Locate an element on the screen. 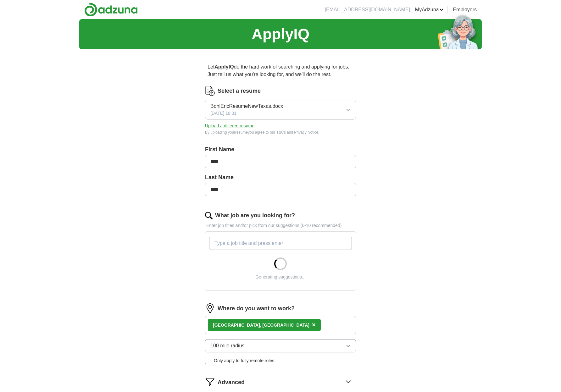 This screenshot has height=392, width=561. h1: ApplyIQ is located at coordinates (280, 34).